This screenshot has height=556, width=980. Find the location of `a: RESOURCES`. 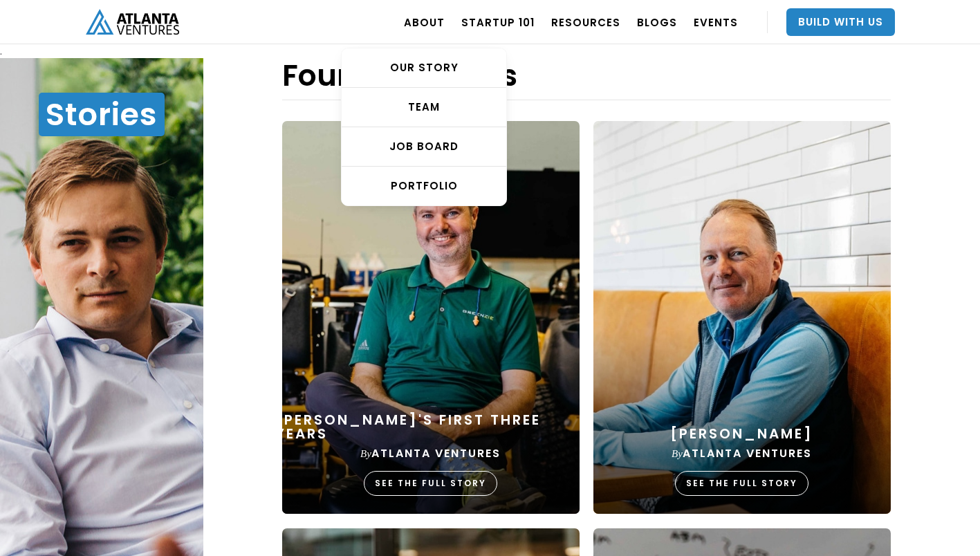

a: RESOURCES is located at coordinates (585, 22).